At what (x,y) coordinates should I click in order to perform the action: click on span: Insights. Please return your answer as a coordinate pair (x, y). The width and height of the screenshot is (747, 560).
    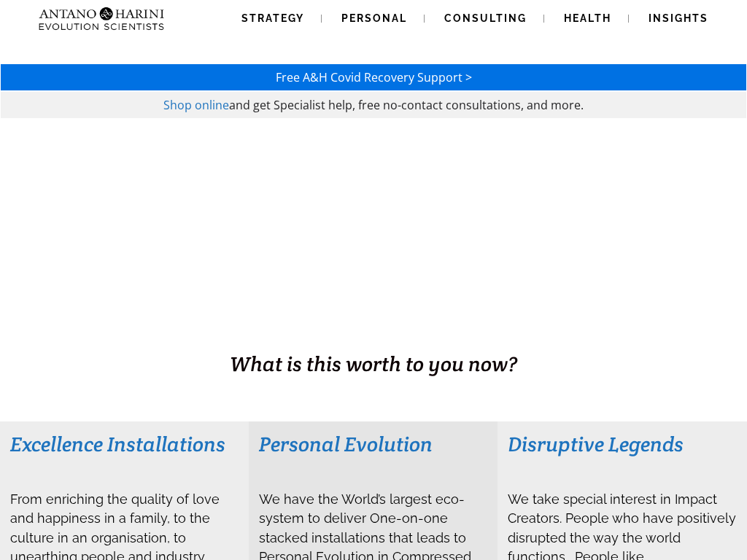
    Looking at the image, I should click on (678, 18).